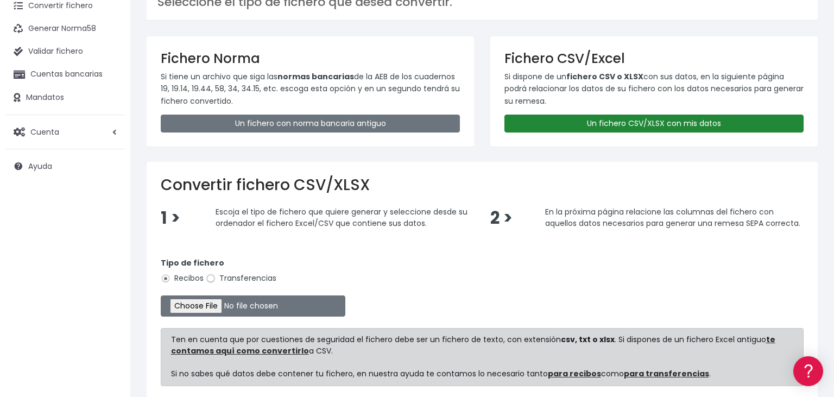 This screenshot has width=834, height=397. I want to click on a: Información general, so click(109, 100).